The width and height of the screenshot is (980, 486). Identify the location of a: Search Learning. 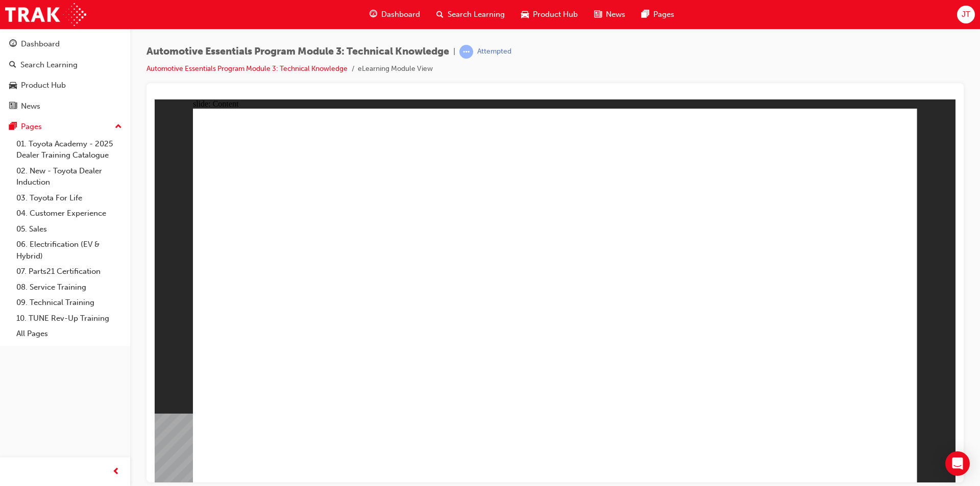
(65, 65).